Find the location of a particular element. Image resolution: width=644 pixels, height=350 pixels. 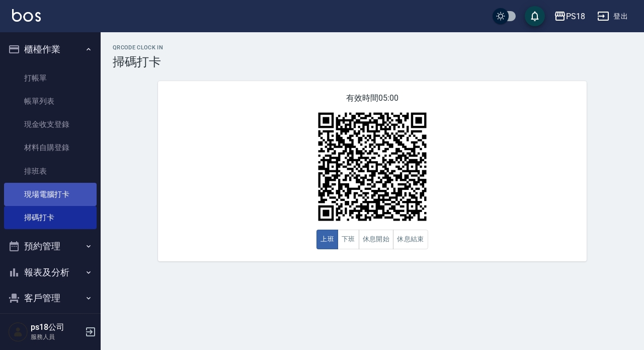

img: Person is located at coordinates (18, 331).